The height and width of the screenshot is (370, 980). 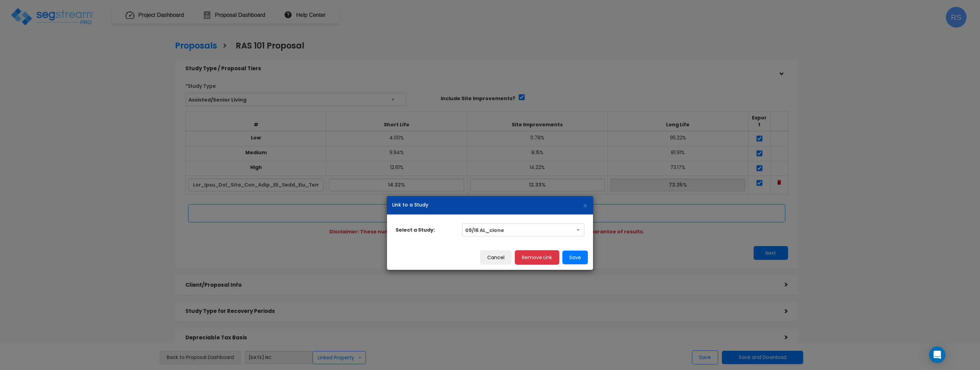 What do you see at coordinates (938, 355) in the screenshot?
I see `div: Open Intercom Messenger` at bounding box center [938, 355].